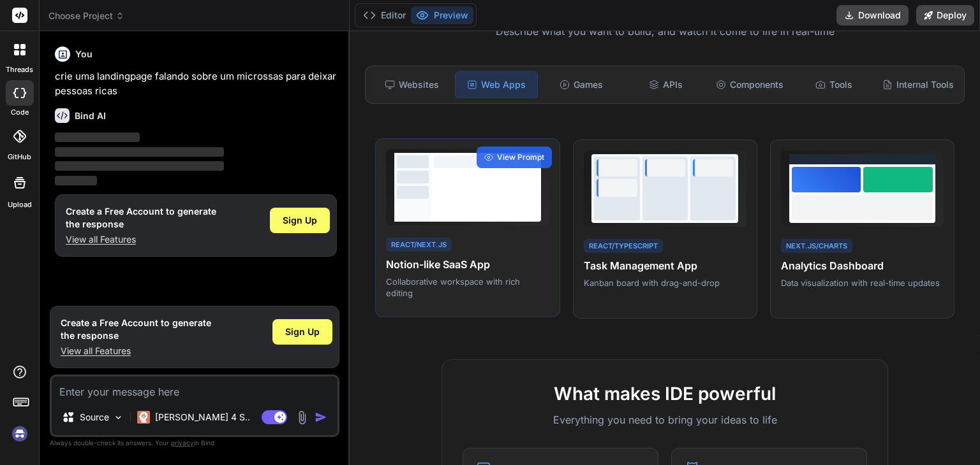 This screenshot has height=465, width=980. Describe the element at coordinates (321, 417) in the screenshot. I see `img: icon` at that location.